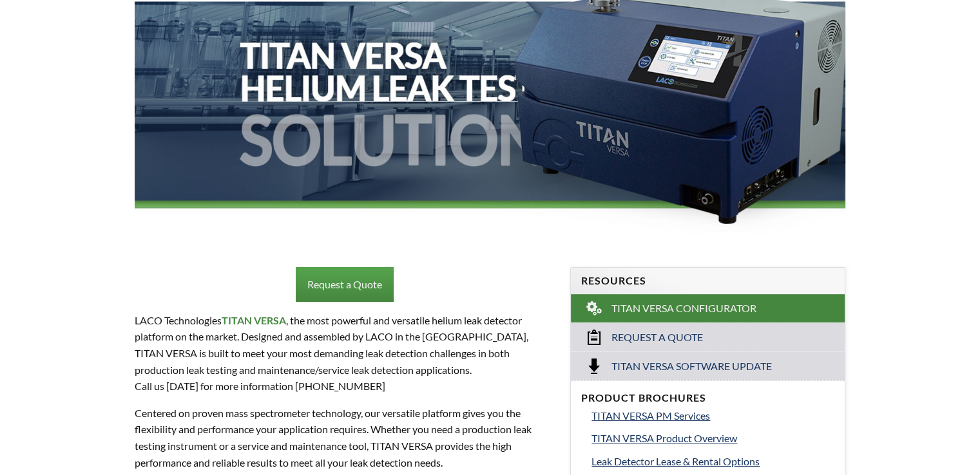  I want to click on span: Request a Quote, so click(657, 337).